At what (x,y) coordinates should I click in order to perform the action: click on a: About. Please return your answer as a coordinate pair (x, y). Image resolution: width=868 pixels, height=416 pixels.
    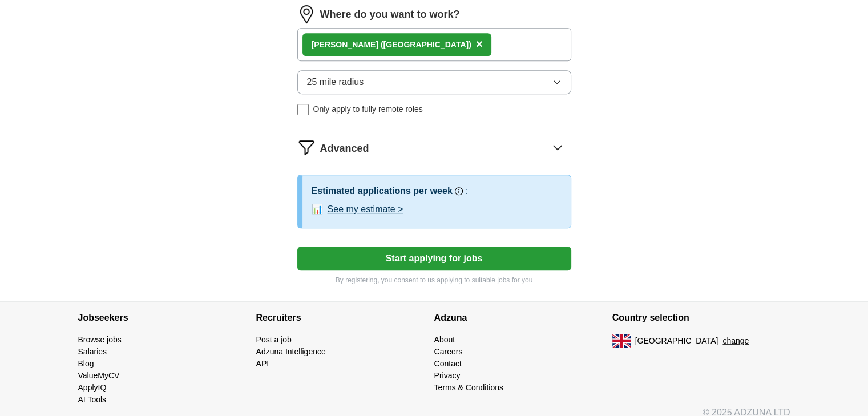
    Looking at the image, I should click on (444, 340).